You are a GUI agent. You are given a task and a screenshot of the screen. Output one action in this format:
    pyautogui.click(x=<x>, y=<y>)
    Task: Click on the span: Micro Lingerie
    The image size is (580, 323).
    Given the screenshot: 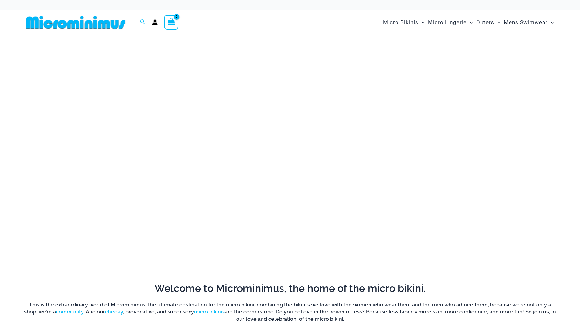 What is the action you would take?
    pyautogui.click(x=447, y=22)
    